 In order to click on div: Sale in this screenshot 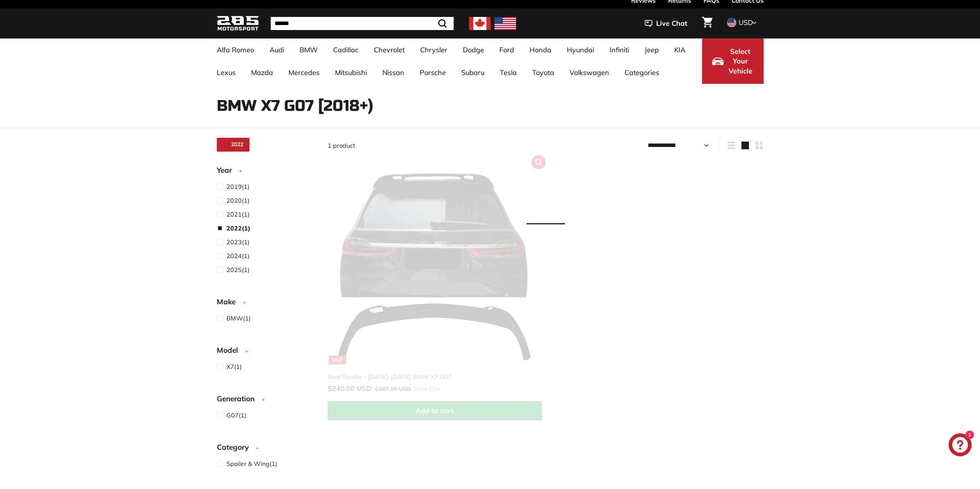, I will do `click(338, 360)`.